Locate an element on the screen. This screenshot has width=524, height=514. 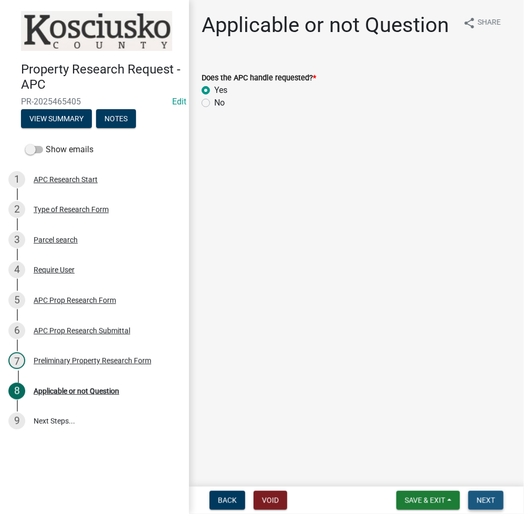
span: Back is located at coordinates (227, 500).